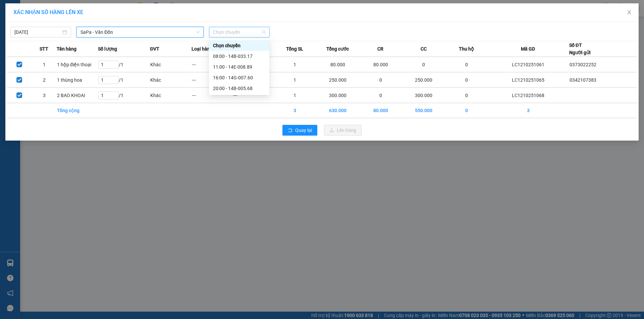 Image resolution: width=644 pixels, height=319 pixels. What do you see at coordinates (41, 37) in the screenshot?
I see `strong: 0888 827 827 - 0848 827 827` at bounding box center [41, 37].